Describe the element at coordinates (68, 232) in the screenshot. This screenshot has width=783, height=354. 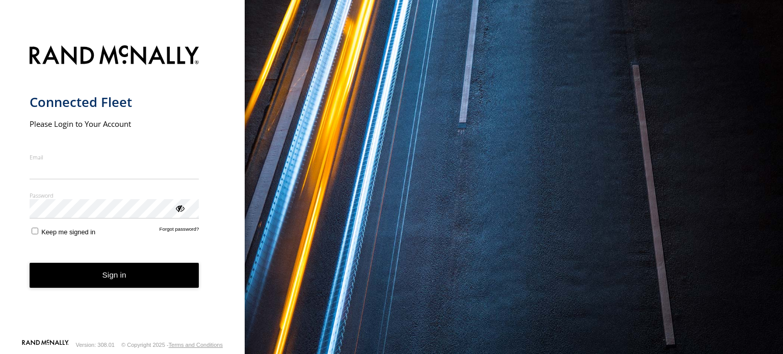
I see `span: Keep me signed in` at that location.